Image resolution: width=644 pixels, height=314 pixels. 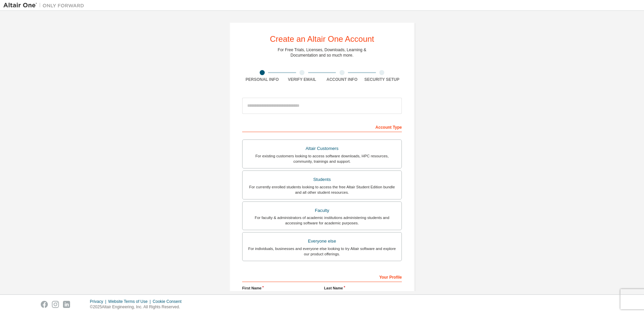 I want to click on img: Altair One, so click(x=46, y=5).